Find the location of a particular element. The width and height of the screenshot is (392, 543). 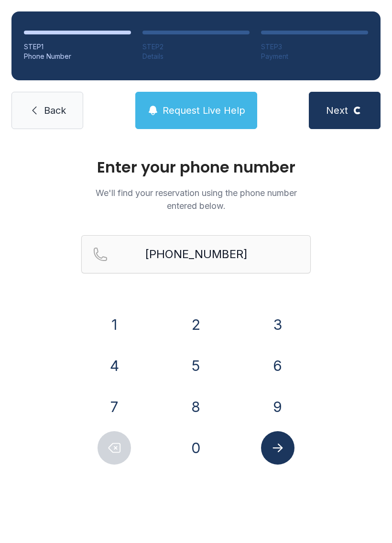

div: STEP 3 is located at coordinates (315, 47).